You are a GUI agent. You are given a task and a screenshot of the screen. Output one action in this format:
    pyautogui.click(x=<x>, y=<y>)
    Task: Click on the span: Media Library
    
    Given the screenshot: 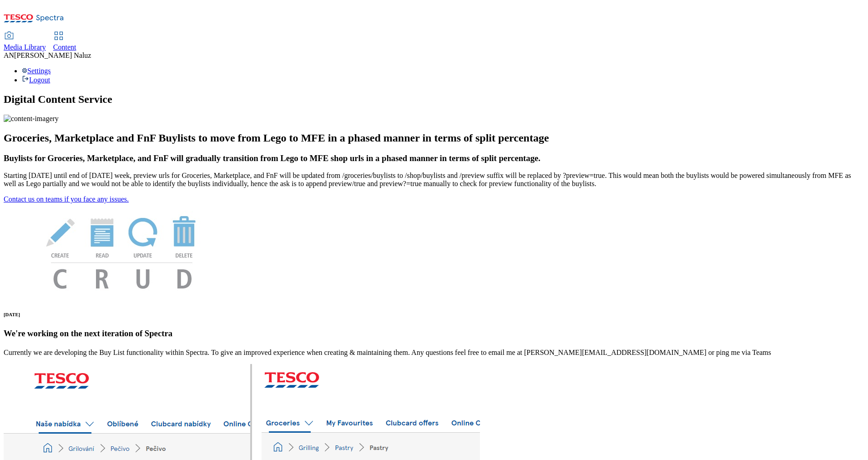 What is the action you would take?
    pyautogui.click(x=24, y=47)
    